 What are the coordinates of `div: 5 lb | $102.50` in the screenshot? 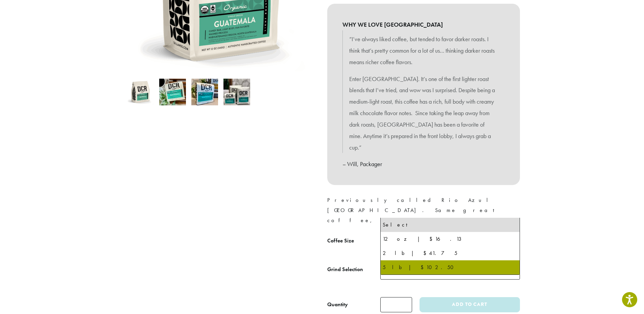 It's located at (450, 267).